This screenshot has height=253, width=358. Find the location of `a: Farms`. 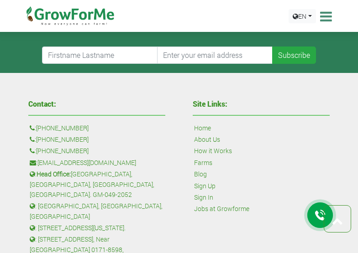

a: Farms is located at coordinates (203, 163).